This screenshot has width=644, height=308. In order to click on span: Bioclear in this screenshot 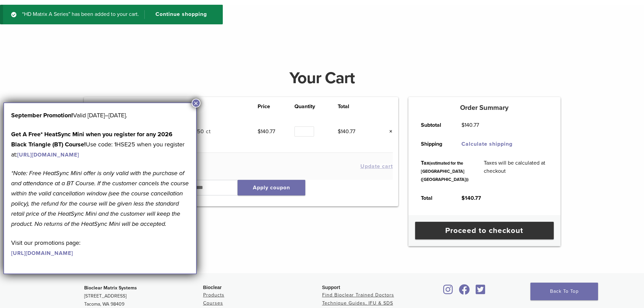, I will do `click(212, 288)`.